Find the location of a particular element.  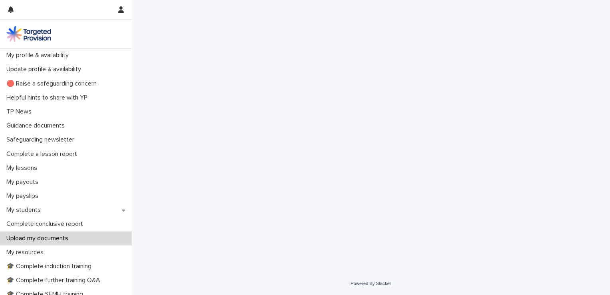

p: Guidance documents is located at coordinates (37, 125).